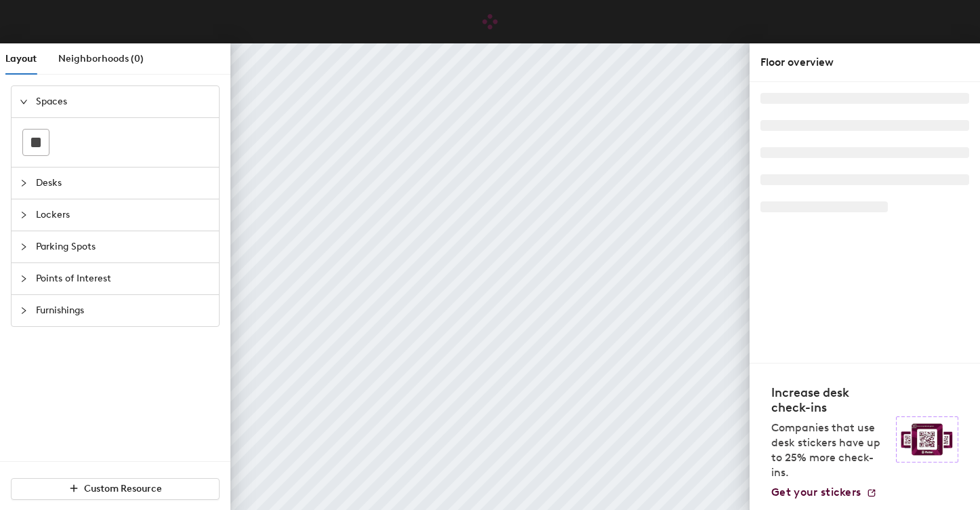  Describe the element at coordinates (123, 183) in the screenshot. I see `span: Desks` at that location.